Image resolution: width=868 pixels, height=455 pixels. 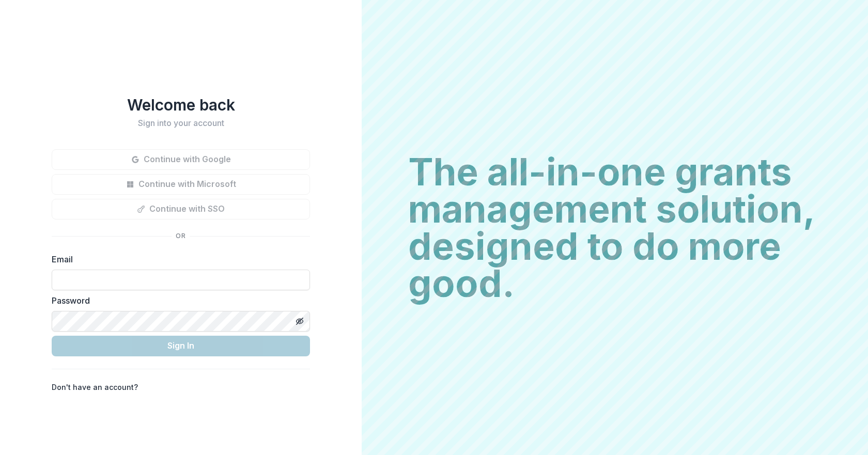 I want to click on p: Don't have an account?, so click(x=95, y=387).